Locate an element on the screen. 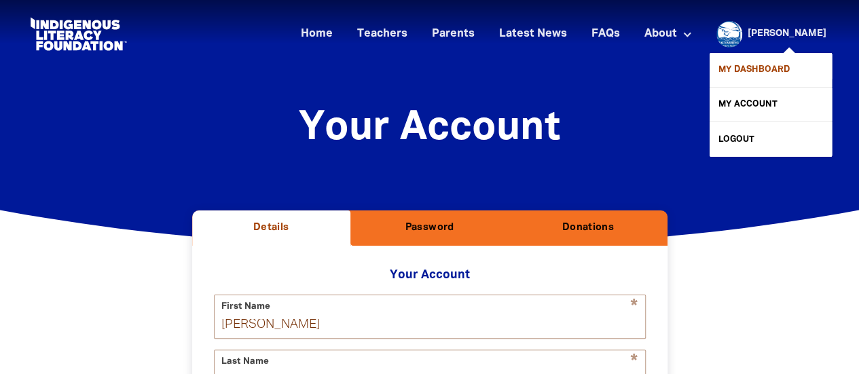  a: Parents is located at coordinates (453, 34).